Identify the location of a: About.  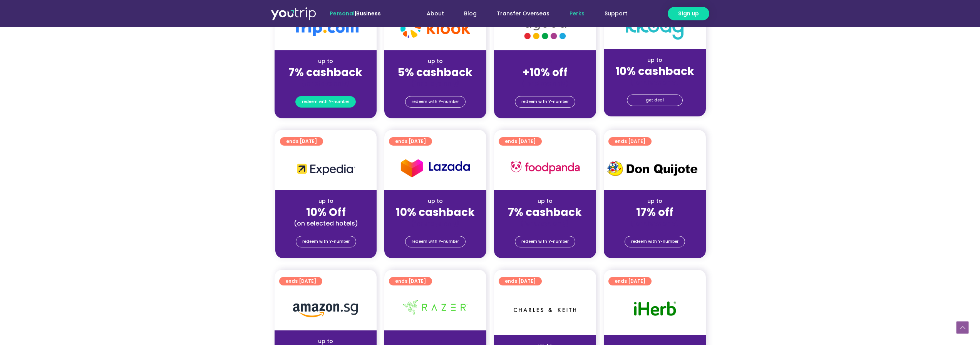
(435, 13).